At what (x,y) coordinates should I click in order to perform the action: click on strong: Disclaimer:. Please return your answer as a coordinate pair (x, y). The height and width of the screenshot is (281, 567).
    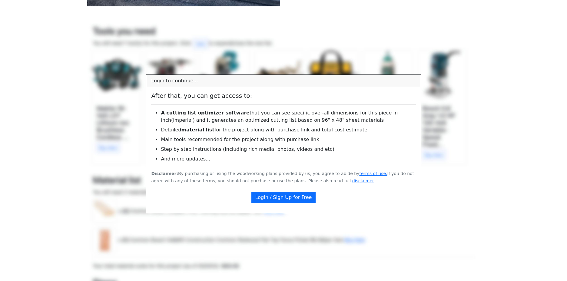
    Looking at the image, I should click on (164, 174).